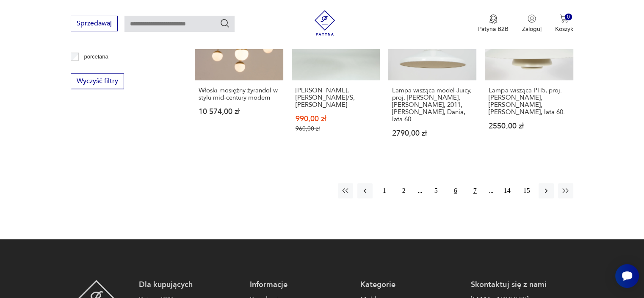 The width and height of the screenshot is (644, 298). What do you see at coordinates (529, 126) in the screenshot?
I see `p: 2550,00 zł` at bounding box center [529, 126].